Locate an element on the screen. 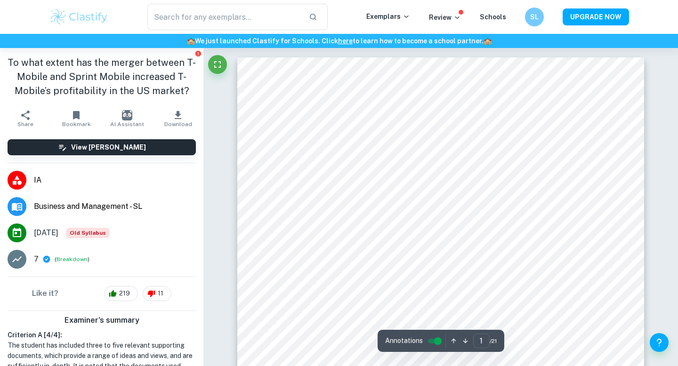 Image resolution: width=678 pixels, height=366 pixels. span: Business and Management - SL is located at coordinates (115, 207).